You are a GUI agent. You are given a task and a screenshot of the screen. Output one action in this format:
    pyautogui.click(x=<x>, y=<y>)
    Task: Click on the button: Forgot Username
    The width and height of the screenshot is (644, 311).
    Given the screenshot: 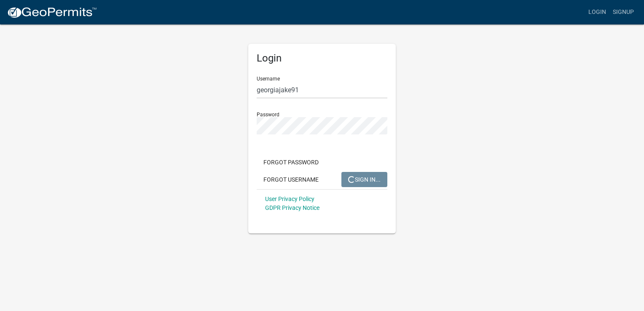 What is the action you would take?
    pyautogui.click(x=291, y=180)
    